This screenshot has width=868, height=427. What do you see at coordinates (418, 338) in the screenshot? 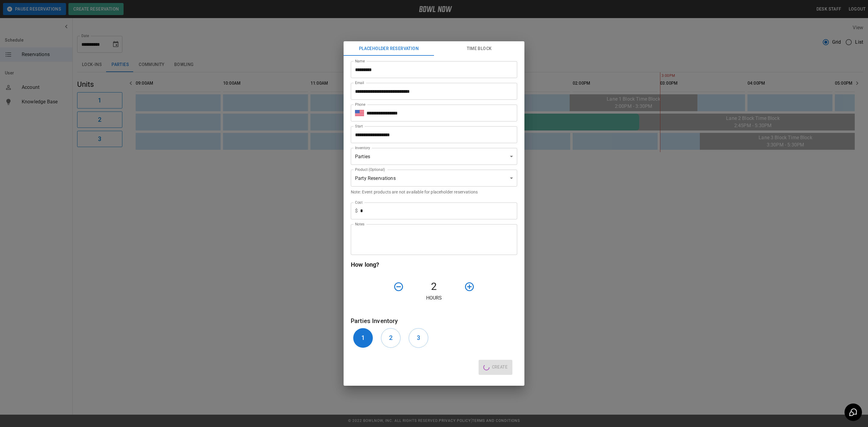
I see `button: 3` at bounding box center [418, 338].